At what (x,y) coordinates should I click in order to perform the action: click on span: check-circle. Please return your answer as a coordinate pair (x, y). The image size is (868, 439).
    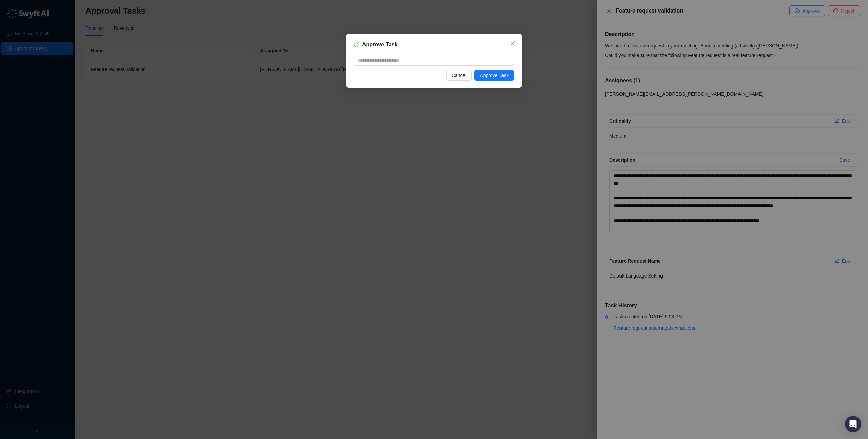
    Looking at the image, I should click on (357, 45).